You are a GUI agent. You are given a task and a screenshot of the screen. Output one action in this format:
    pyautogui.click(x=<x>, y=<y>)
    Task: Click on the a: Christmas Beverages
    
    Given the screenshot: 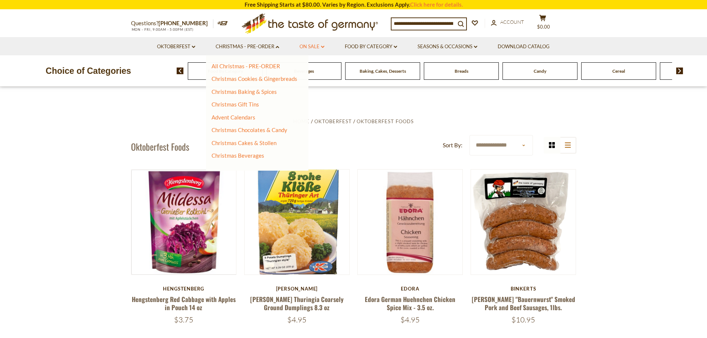 What is the action you would take?
    pyautogui.click(x=238, y=155)
    